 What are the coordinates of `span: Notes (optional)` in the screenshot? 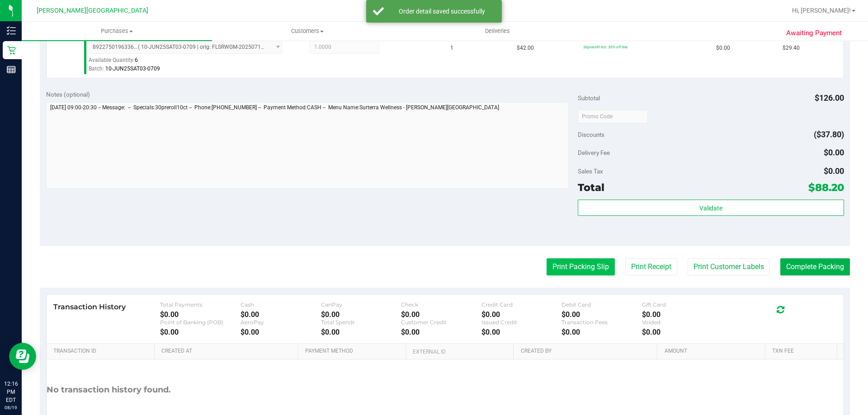 It's located at (68, 95).